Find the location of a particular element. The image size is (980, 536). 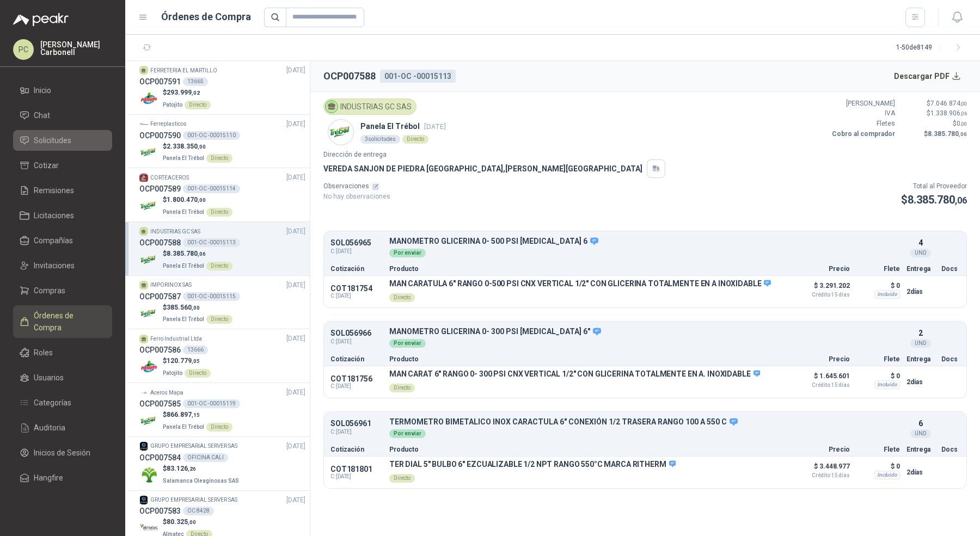

p: 2 is located at coordinates (921, 333).